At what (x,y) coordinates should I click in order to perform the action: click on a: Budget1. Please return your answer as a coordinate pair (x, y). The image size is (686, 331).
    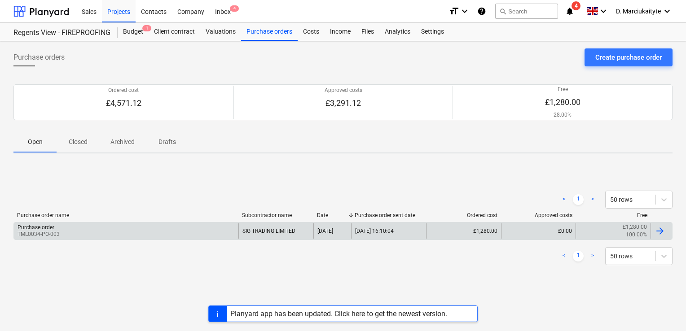
    Looking at the image, I should click on (133, 32).